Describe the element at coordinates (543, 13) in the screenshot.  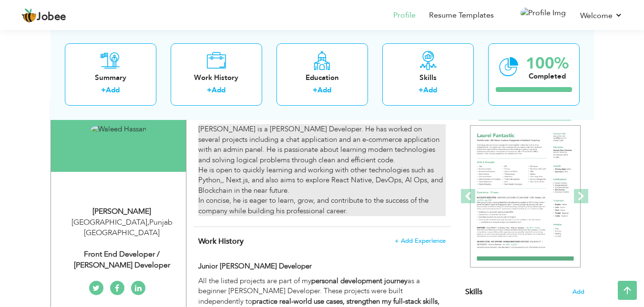
I see `img: Profile Img` at that location.